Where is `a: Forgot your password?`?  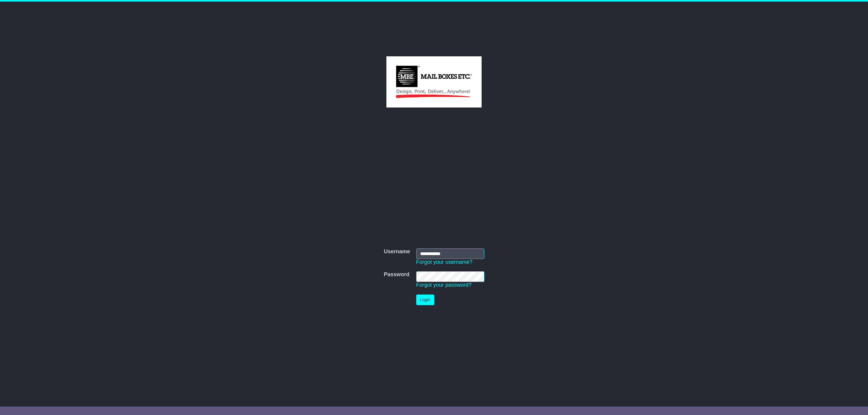 a: Forgot your password? is located at coordinates (444, 285).